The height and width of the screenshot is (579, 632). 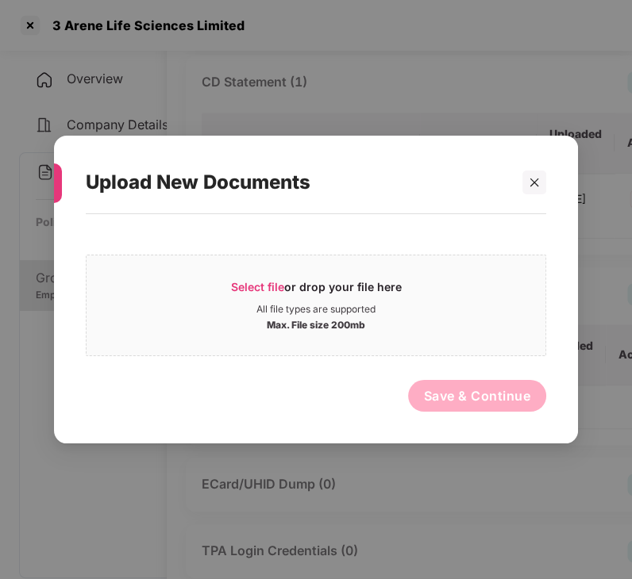 I want to click on span: Select file, so click(x=257, y=286).